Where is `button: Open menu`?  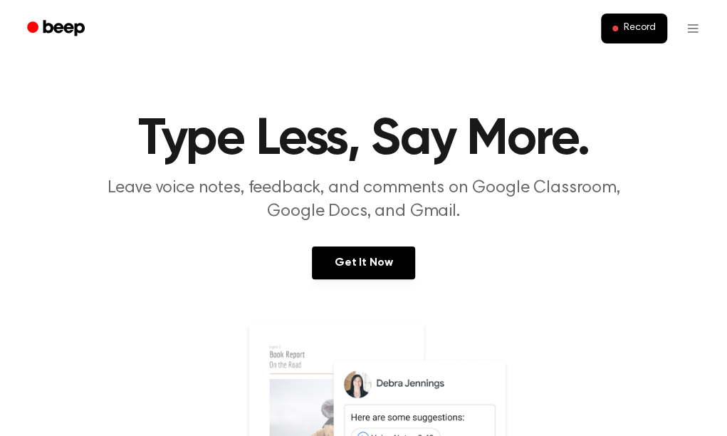 button: Open menu is located at coordinates (693, 28).